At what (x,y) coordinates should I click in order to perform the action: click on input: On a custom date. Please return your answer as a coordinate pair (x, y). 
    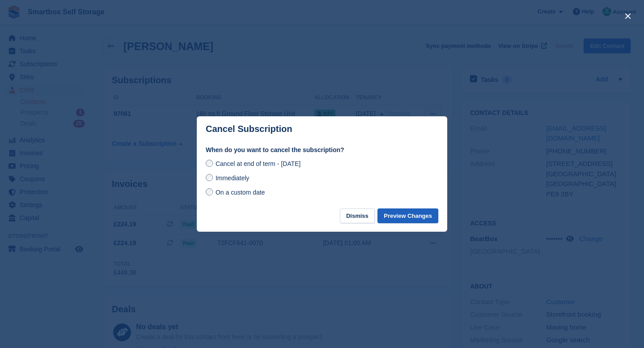
    Looking at the image, I should click on (209, 192).